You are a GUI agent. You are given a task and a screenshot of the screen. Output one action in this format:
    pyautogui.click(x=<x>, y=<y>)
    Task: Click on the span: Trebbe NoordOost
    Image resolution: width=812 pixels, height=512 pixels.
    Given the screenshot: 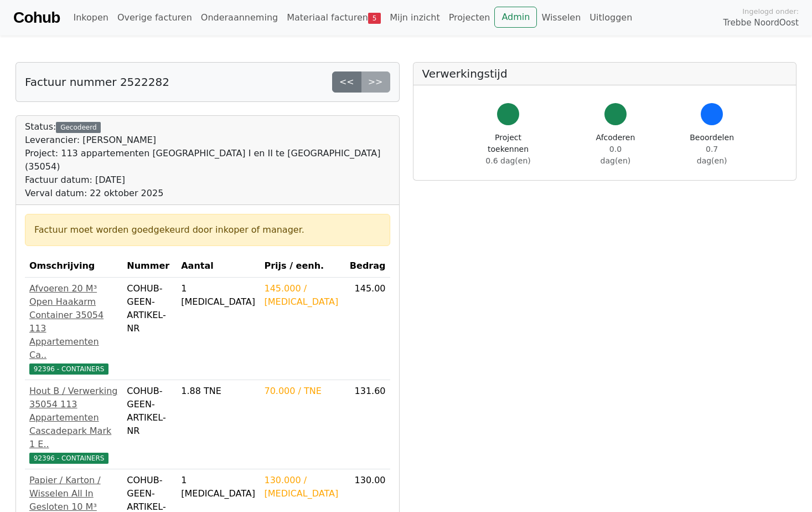 What is the action you would take?
    pyautogui.click(x=761, y=22)
    